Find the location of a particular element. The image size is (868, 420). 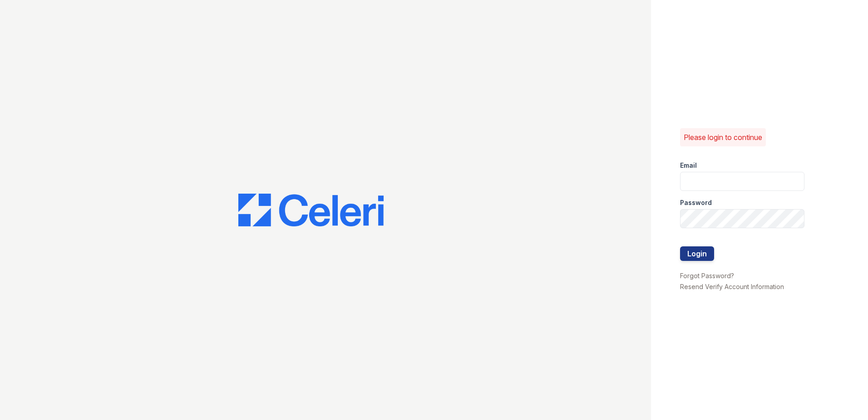

a: Resend Verify Account Information is located at coordinates (731, 286).